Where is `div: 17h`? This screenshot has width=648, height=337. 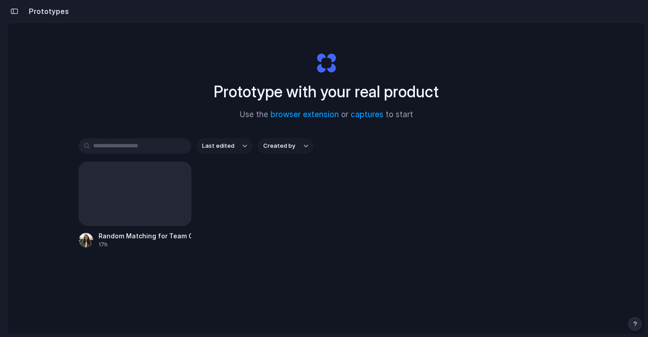
div: 17h is located at coordinates (145, 245).